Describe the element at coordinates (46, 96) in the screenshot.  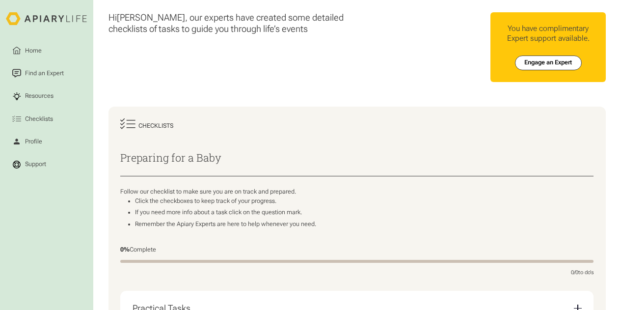
I see `a: Resources` at that location.